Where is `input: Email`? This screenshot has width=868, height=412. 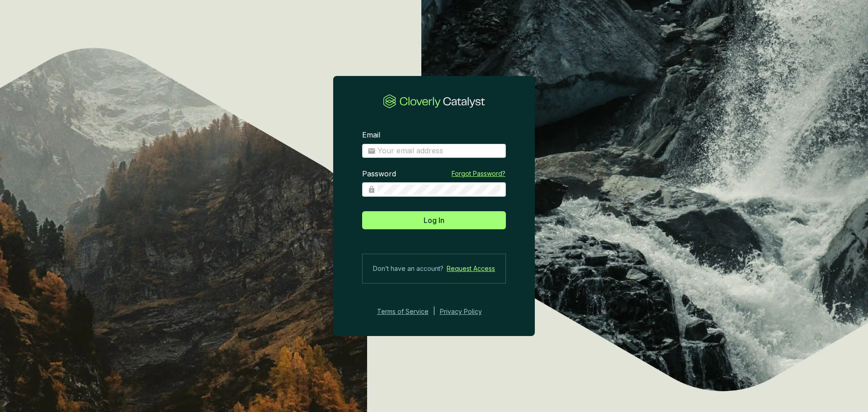
input: Email is located at coordinates (438, 151).